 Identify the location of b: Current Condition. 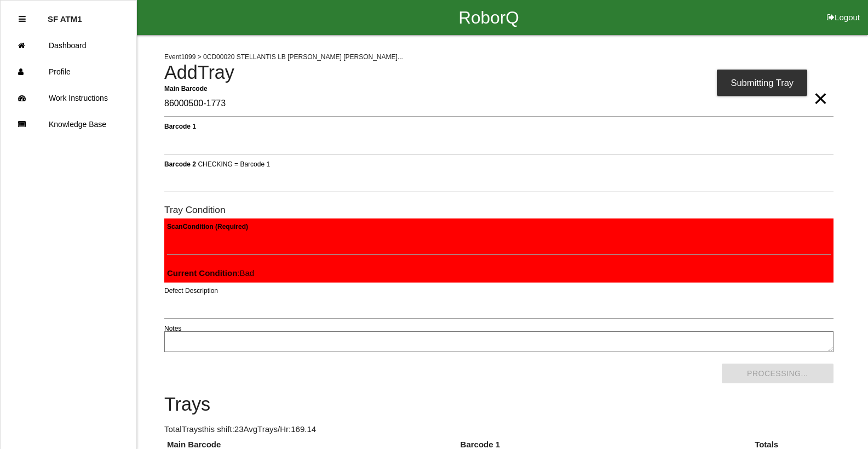
(202, 272).